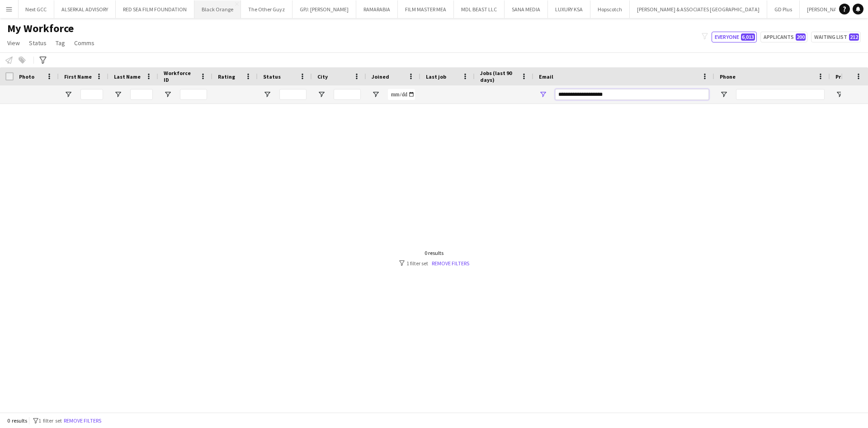  Describe the element at coordinates (610, 9) in the screenshot. I see `button: Hopscotch` at that location.